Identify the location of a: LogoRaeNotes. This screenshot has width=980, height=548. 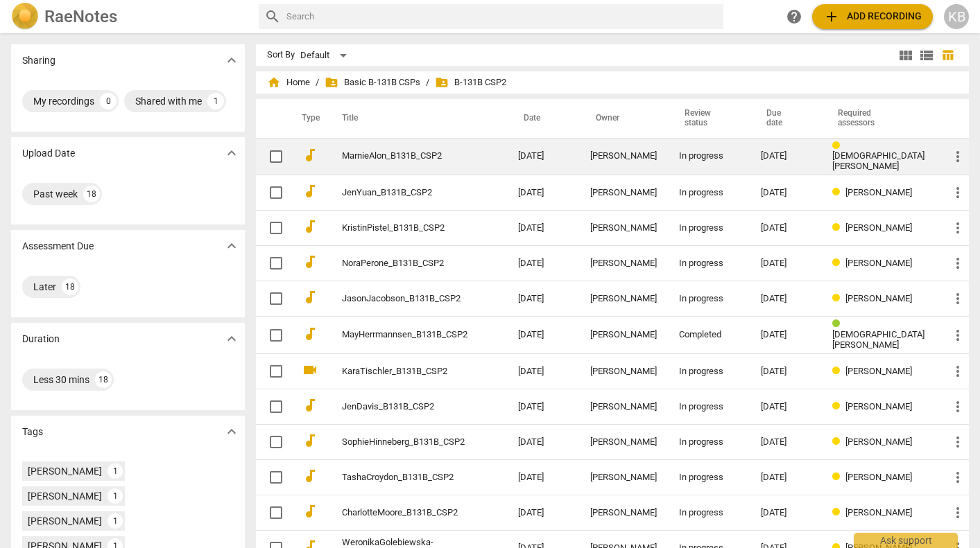
(129, 17).